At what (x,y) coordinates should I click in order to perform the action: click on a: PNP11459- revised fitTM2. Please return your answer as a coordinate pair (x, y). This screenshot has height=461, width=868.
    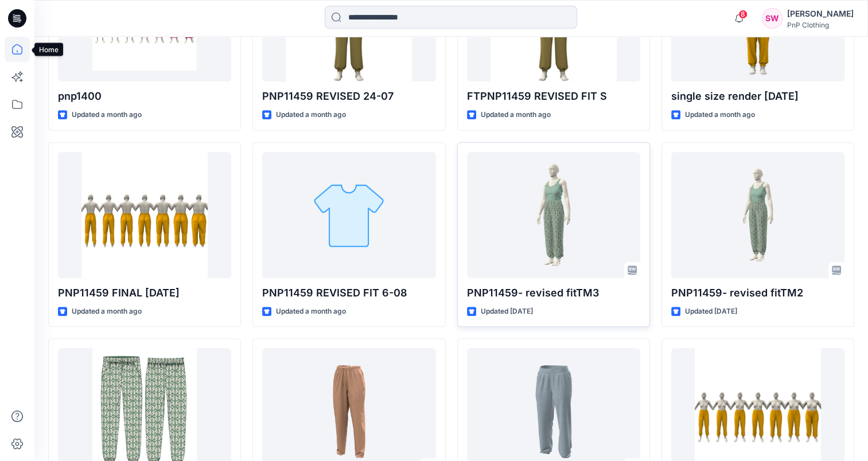
    Looking at the image, I should click on (758, 215).